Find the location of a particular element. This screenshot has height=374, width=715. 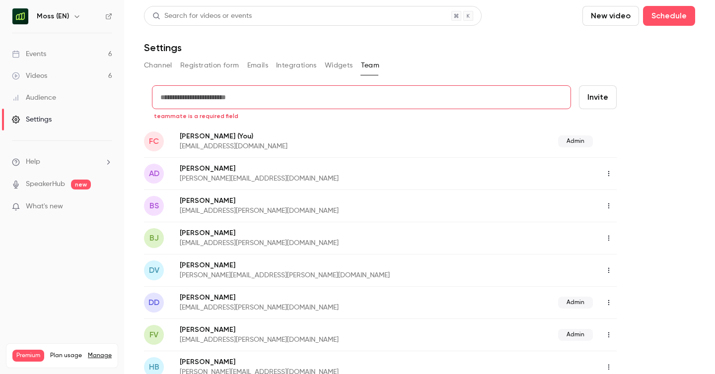

h6: Moss (EN) is located at coordinates (53, 16).